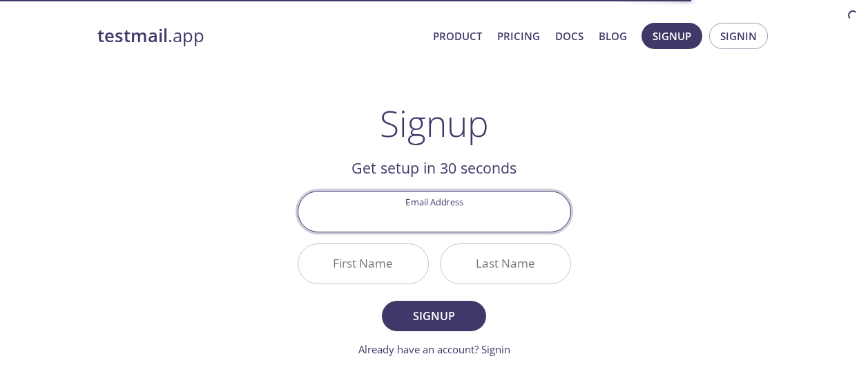 The width and height of the screenshot is (868, 390). What do you see at coordinates (133, 35) in the screenshot?
I see `strong: testmail` at bounding box center [133, 35].